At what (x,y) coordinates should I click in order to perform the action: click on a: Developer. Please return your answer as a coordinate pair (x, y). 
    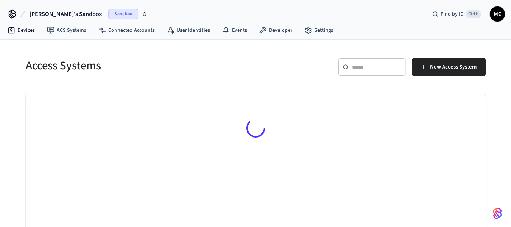
    Looking at the image, I should click on (276, 30).